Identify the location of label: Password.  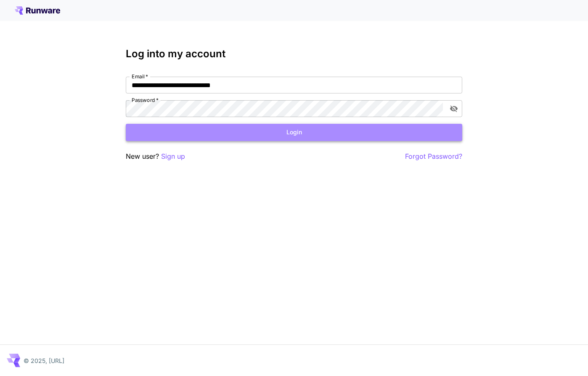
(145, 99).